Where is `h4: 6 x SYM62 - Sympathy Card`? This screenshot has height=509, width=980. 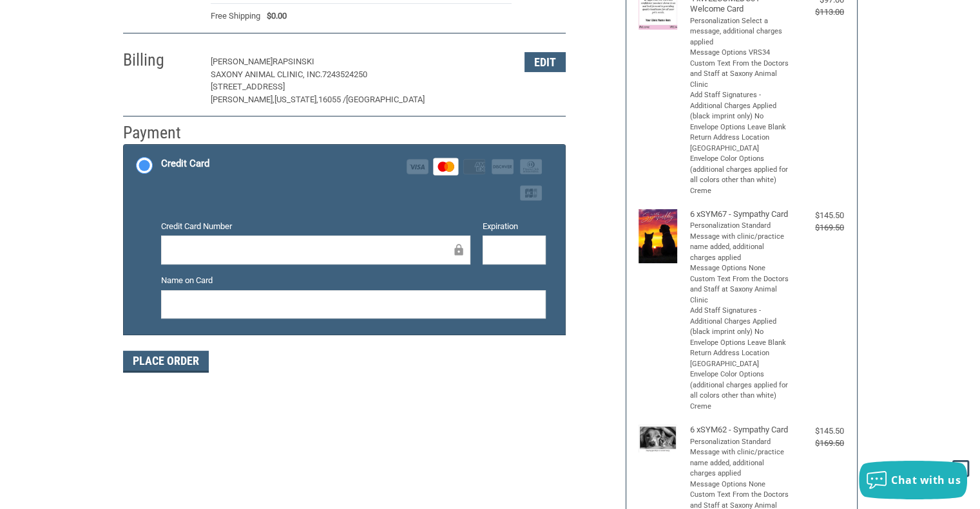
h4: 6 x SYM62 - Sympathy Card is located at coordinates (739, 430).